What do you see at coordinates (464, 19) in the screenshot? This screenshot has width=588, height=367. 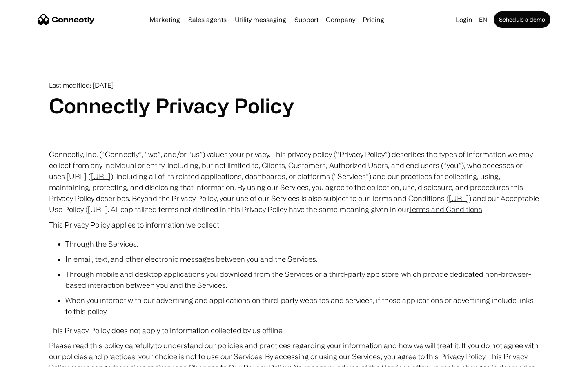 I see `a: Login` at bounding box center [464, 19].